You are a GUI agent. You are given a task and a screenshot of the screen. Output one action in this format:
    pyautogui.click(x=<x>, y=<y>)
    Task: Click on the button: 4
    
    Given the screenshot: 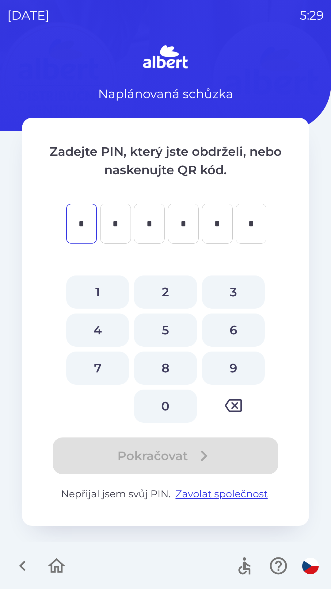 What is the action you would take?
    pyautogui.click(x=98, y=330)
    